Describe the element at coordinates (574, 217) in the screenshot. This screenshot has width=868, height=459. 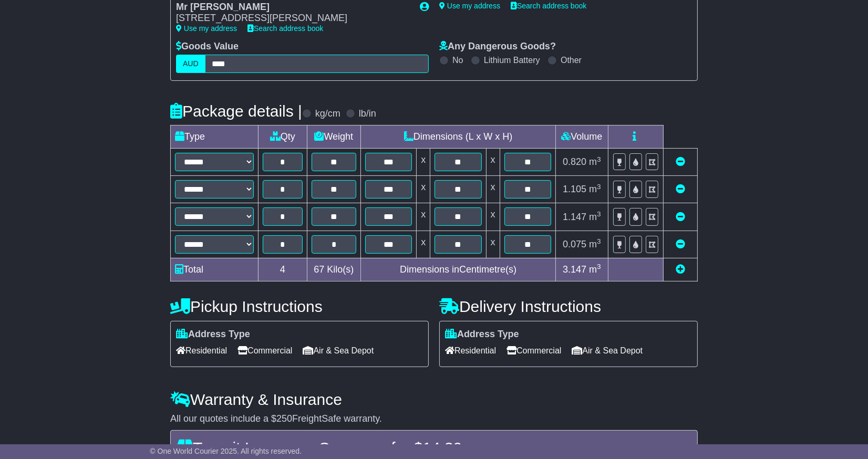
I see `span: 1.147` at that location.